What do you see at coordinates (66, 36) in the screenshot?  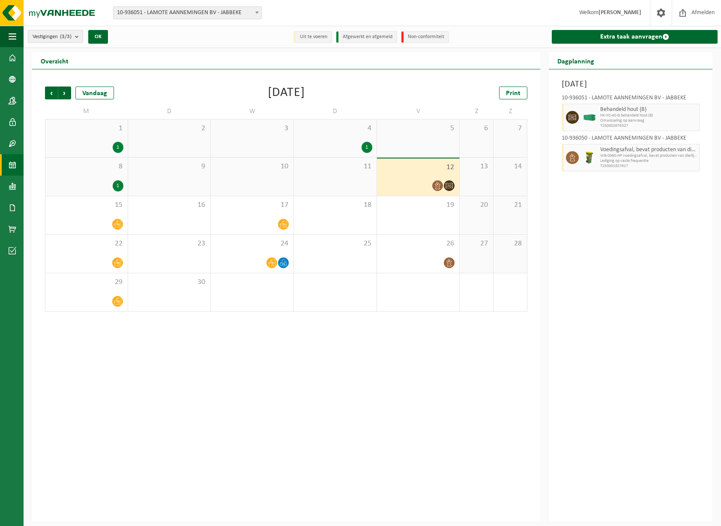 I see `count: (3/3)` at bounding box center [66, 36].